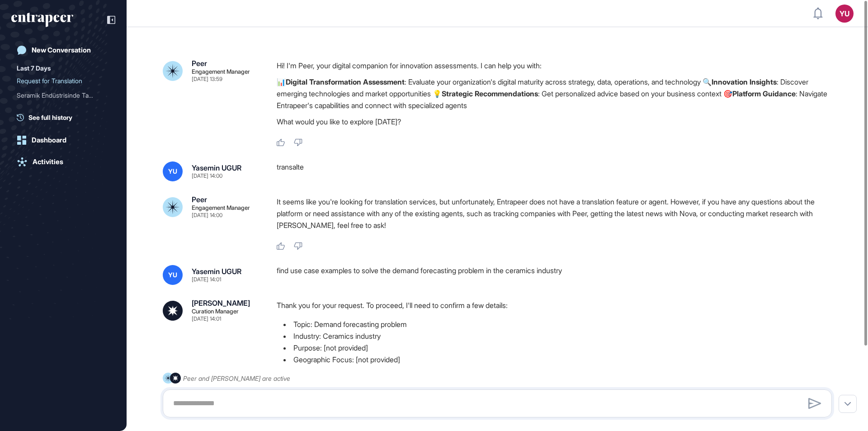 This screenshot has height=431, width=868. What do you see at coordinates (42, 20) in the screenshot?
I see `div: entrapeer-logo` at bounding box center [42, 20].